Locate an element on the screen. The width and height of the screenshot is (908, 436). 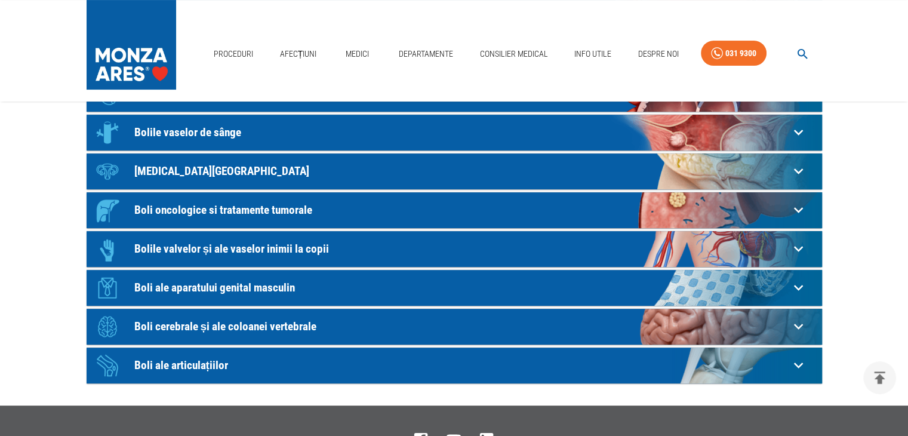
p: Bolile vaselor de sânge is located at coordinates (461, 132).